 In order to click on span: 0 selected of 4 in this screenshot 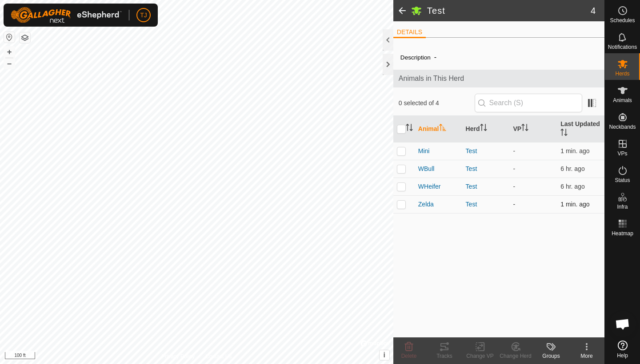, I will do `click(436, 103)`.